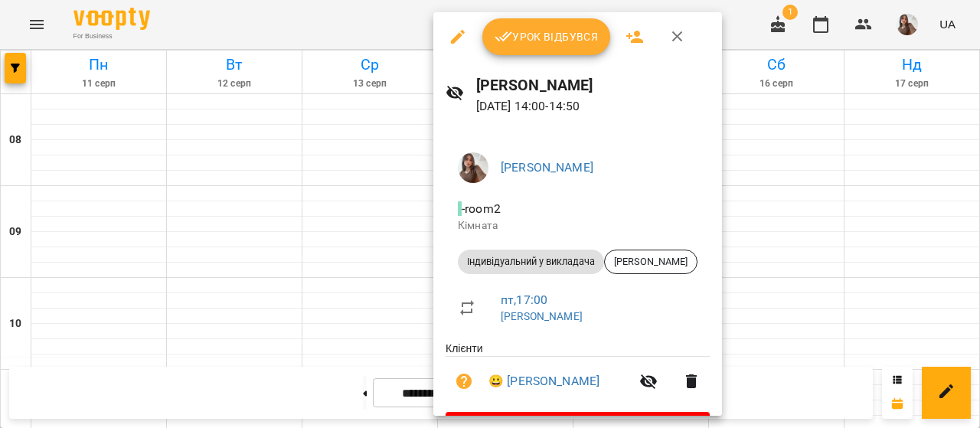 This screenshot has width=980, height=428. I want to click on ul: Клієнти, so click(577, 376).